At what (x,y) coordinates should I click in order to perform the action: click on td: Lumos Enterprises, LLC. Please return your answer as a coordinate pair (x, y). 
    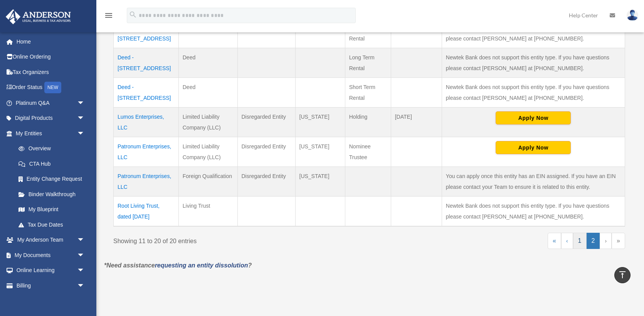
    Looking at the image, I should click on (146, 122).